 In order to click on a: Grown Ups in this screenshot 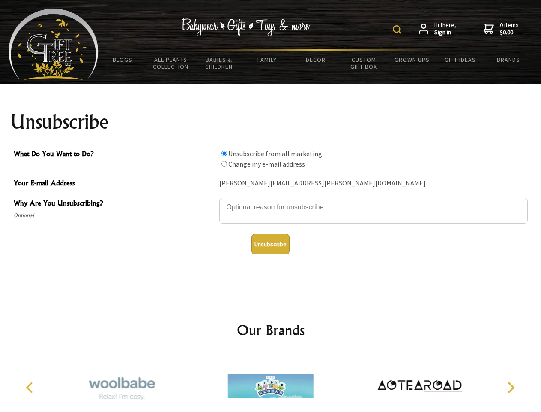, I will do `click(412, 60)`.